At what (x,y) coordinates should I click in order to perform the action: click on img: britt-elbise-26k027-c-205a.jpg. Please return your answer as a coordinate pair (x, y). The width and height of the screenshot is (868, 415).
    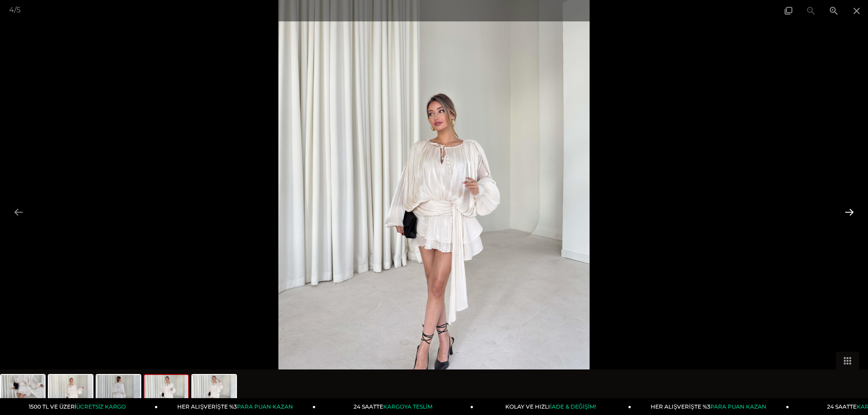
    Looking at the image, I should click on (118, 392).